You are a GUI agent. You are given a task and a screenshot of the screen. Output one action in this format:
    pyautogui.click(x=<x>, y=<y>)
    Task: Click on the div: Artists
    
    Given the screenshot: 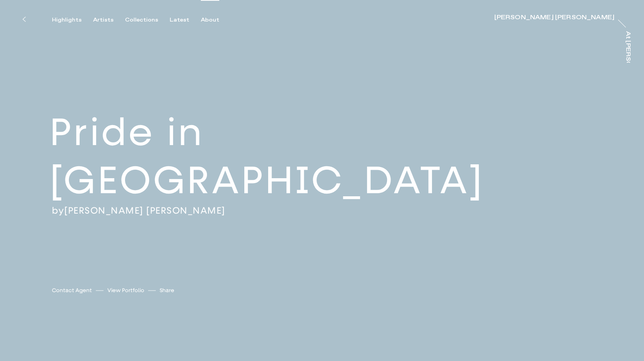 What is the action you would take?
    pyautogui.click(x=103, y=20)
    